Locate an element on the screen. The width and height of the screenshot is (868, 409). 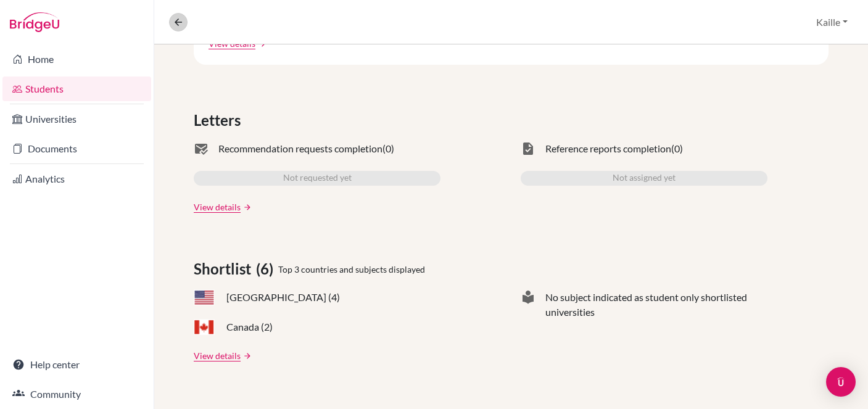
span: Letters is located at coordinates (220, 120).